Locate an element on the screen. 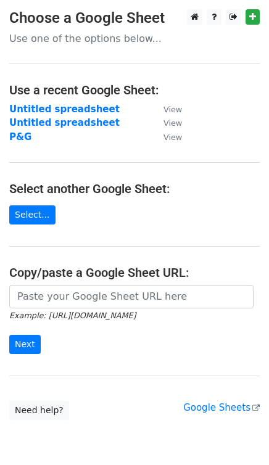 The image size is (269, 465). h3: Choose a Google Sheet is located at coordinates (135, 18).